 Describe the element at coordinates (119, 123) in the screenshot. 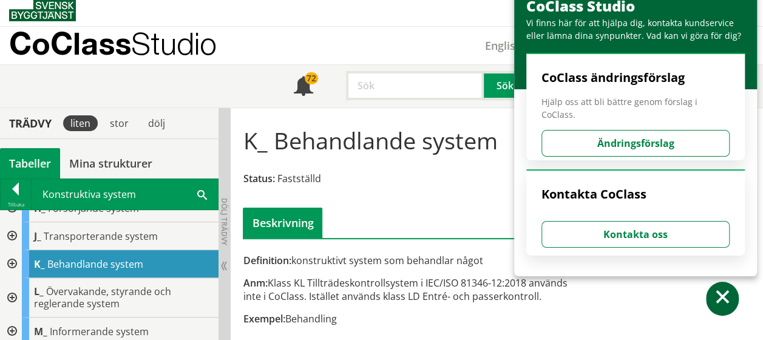

I see `div: stor` at that location.